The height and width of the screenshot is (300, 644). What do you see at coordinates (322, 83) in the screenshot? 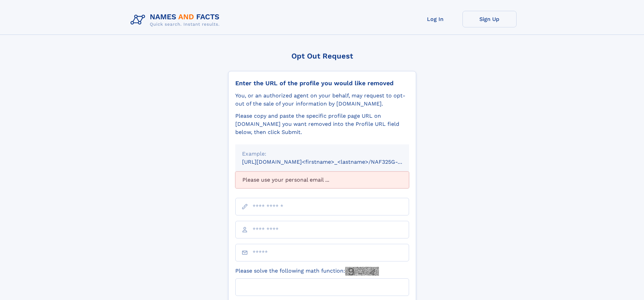
I see `div: Enter the URL of the profile you would like removed` at bounding box center [322, 83].